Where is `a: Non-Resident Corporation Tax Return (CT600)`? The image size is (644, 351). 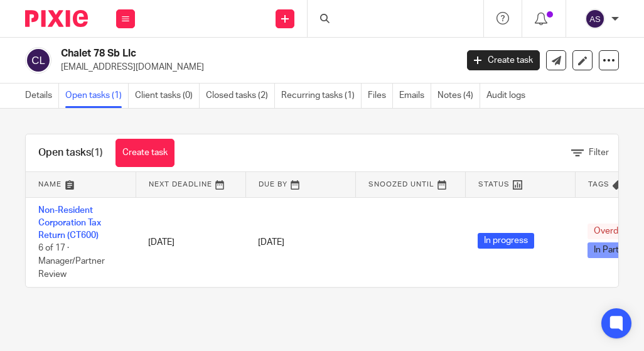
a: Non-Resident Corporation Tax Return (CT600) is located at coordinates (70, 223).